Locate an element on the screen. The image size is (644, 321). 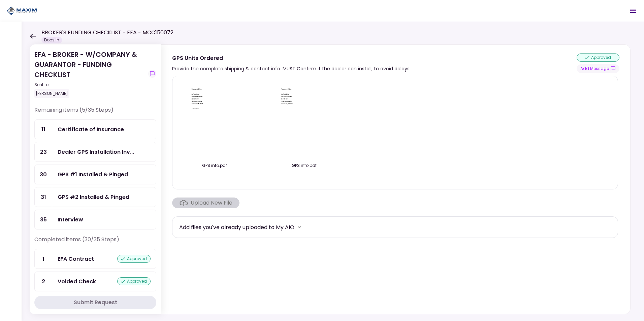
a: 1EFA Contractapproved is located at coordinates (95, 259).